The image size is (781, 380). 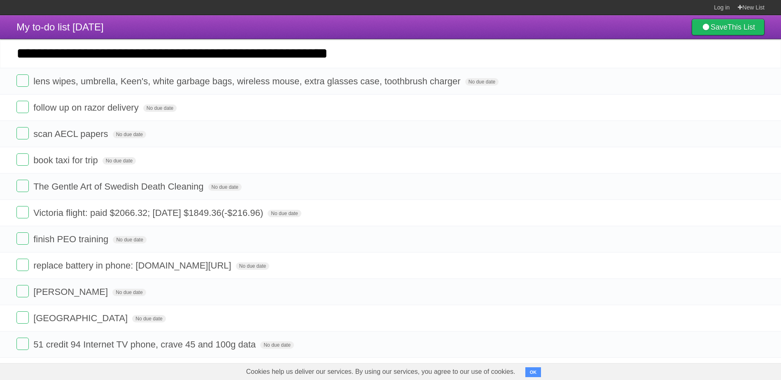 What do you see at coordinates (248, 81) in the screenshot?
I see `span: lens wipes, umbrella, Keen's, white garbage bags, wireless mouse, extra glasses case, toothbrush ...` at bounding box center [248, 81].